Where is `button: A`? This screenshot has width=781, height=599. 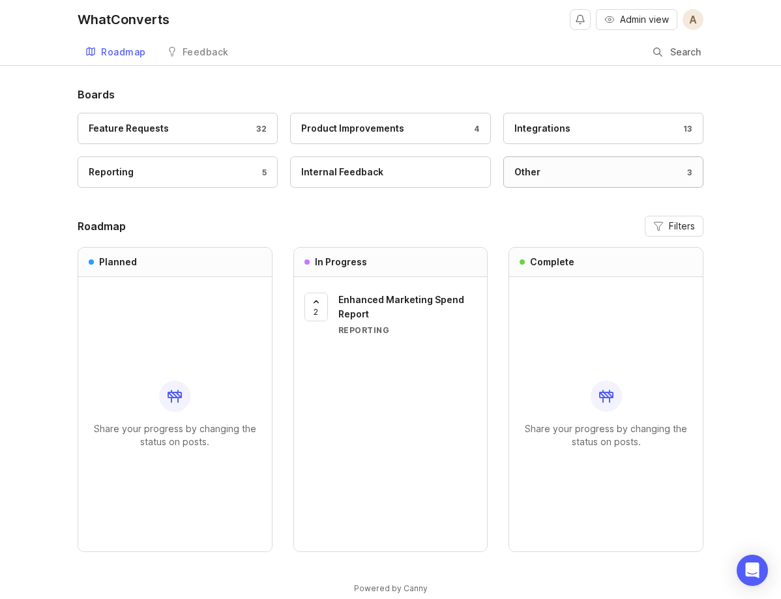 button: A is located at coordinates (693, 20).